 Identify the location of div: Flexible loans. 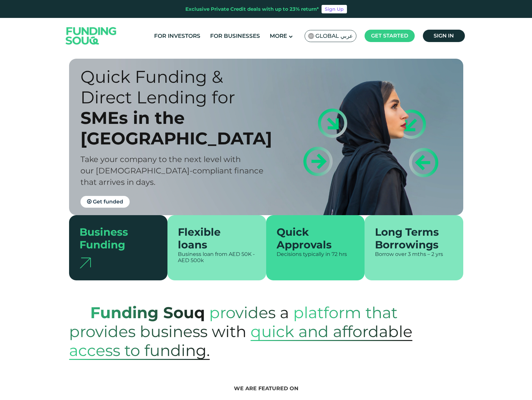
(213, 238).